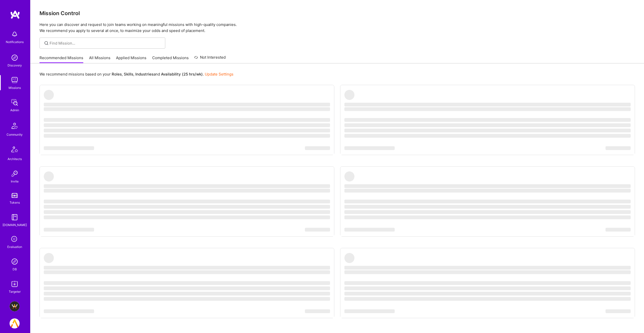 The height and width of the screenshot is (333, 644). What do you see at coordinates (210, 59) in the screenshot?
I see `a: Not Interested` at bounding box center [210, 59].